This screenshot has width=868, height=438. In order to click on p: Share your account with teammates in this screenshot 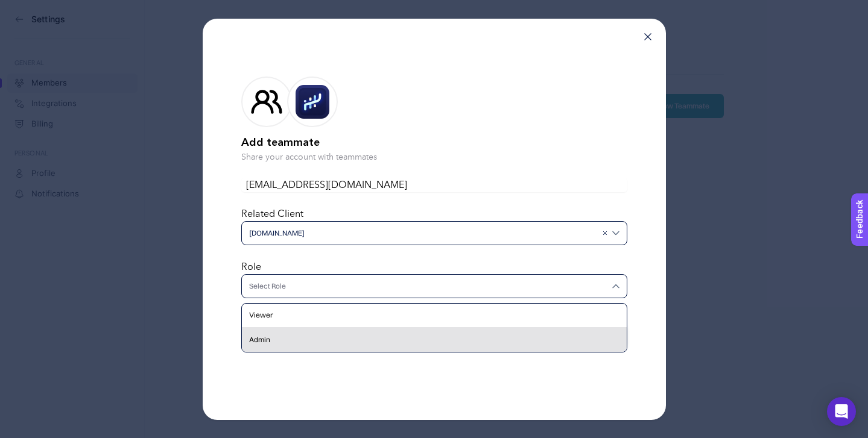, I will do `click(435, 157)`.